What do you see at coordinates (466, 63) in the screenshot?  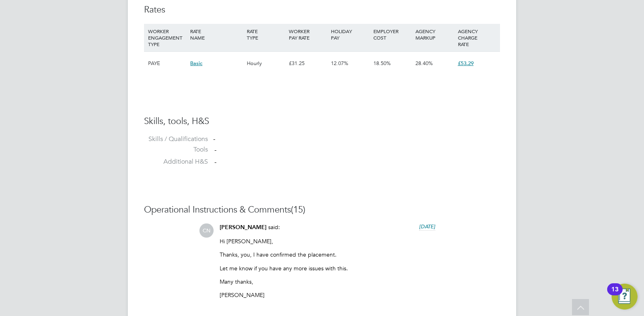 I see `span: £53.29` at bounding box center [466, 63].